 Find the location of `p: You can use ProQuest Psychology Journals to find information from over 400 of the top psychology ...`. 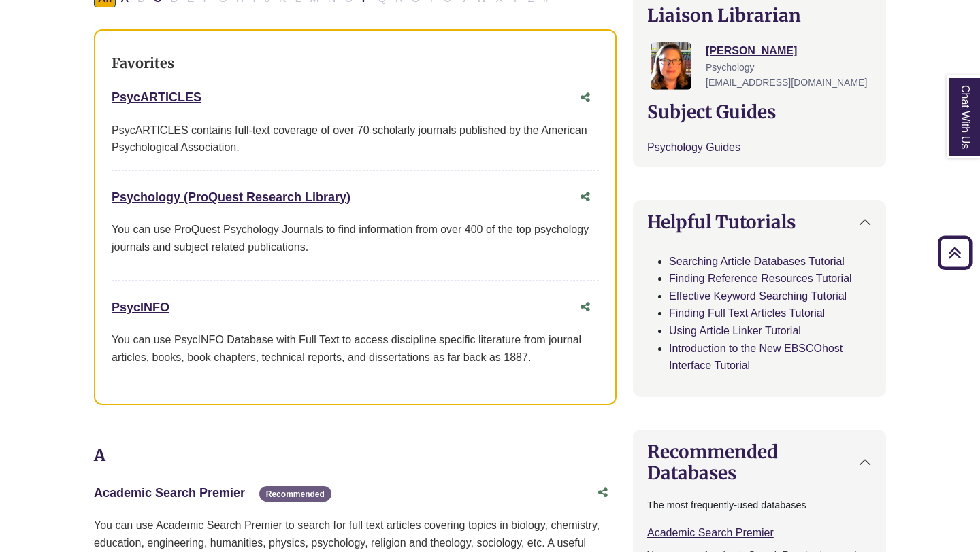

p: You can use ProQuest Psychology Journals to find information from over 400 of the top psychology ... is located at coordinates (355, 238).